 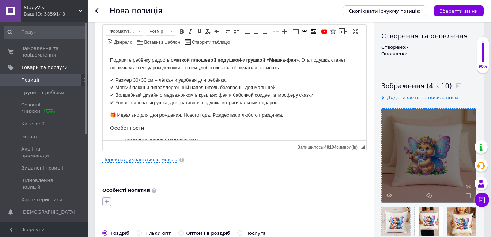 What do you see at coordinates (199, 31) in the screenshot?
I see `a: Підкреслений (Ctrl+U)` at bounding box center [199, 31].